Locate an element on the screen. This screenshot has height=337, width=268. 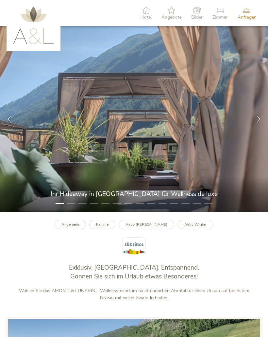
b: Allgemein is located at coordinates (70, 225).